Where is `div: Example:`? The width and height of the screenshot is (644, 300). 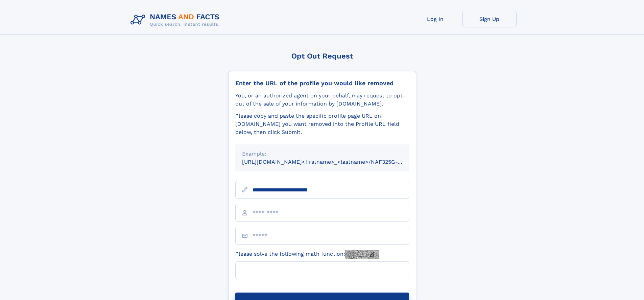
div: Example: is located at coordinates (322, 154).